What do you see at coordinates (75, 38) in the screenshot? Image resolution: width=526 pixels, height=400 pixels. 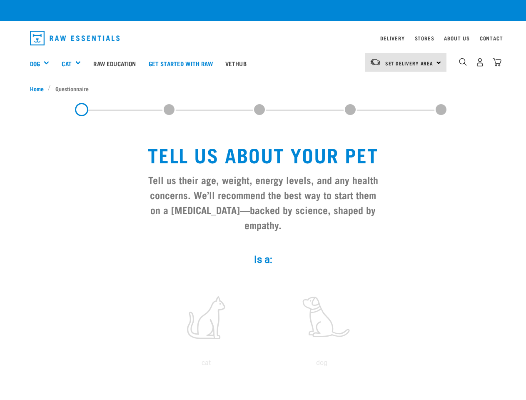 I see `img: Raw Essentials Logo` at bounding box center [75, 38].